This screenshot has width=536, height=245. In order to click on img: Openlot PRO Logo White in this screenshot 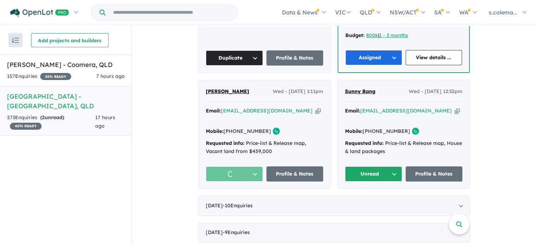, I will do `click(39, 13)`.